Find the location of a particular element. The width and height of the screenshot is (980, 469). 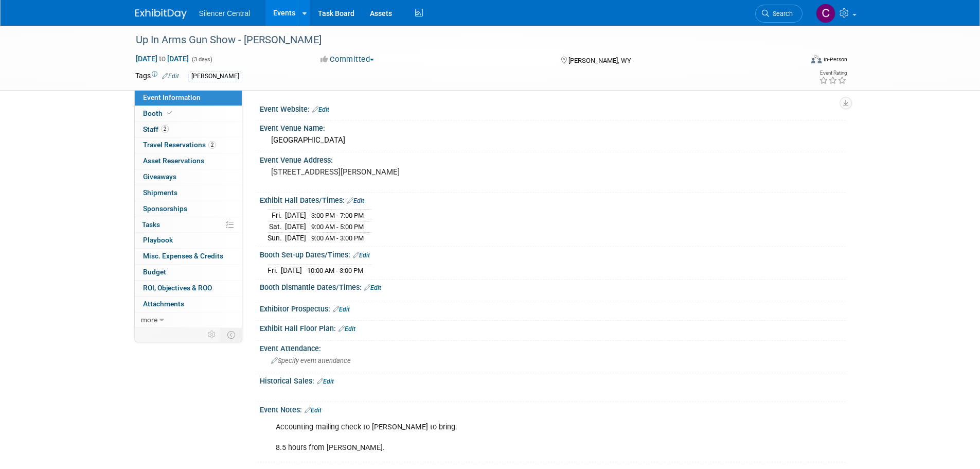

span: Booth is located at coordinates (158, 113).